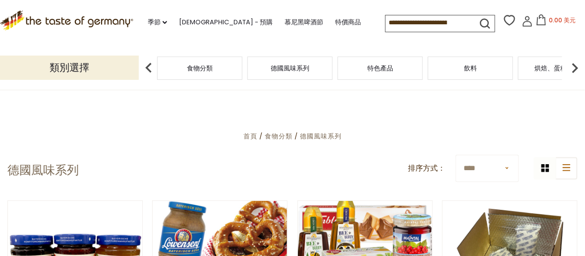 The image size is (585, 256). Describe the element at coordinates (348, 22) in the screenshot. I see `font: 特價商品` at that location.